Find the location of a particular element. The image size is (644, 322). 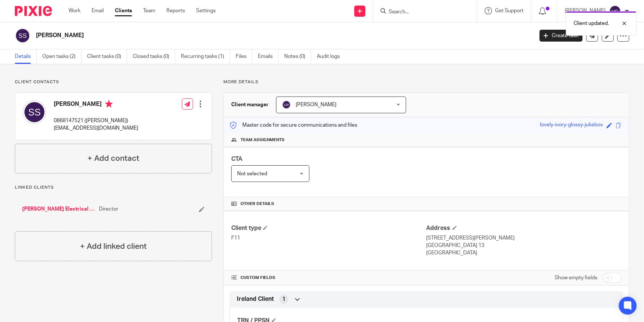

a: Settings is located at coordinates (206, 11).